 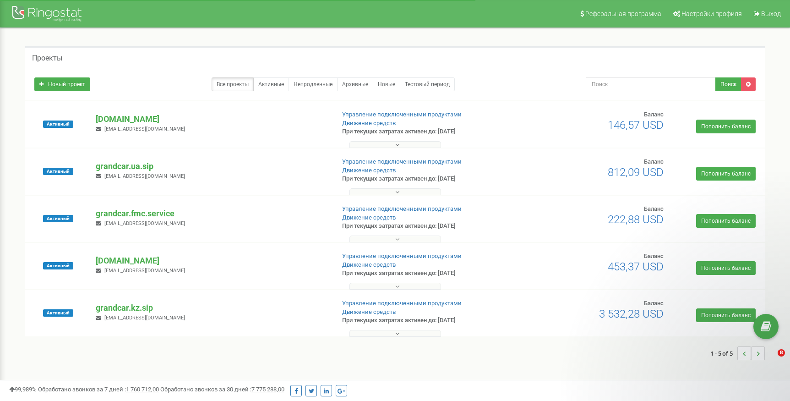 I want to click on span: 222,88 USD, so click(x=636, y=219).